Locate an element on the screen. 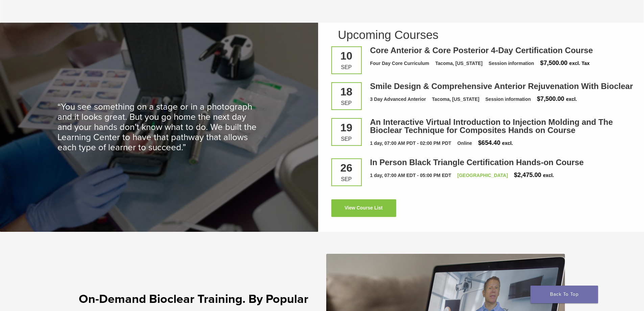 This screenshot has width=644, height=311. div: 18 is located at coordinates (347, 91).